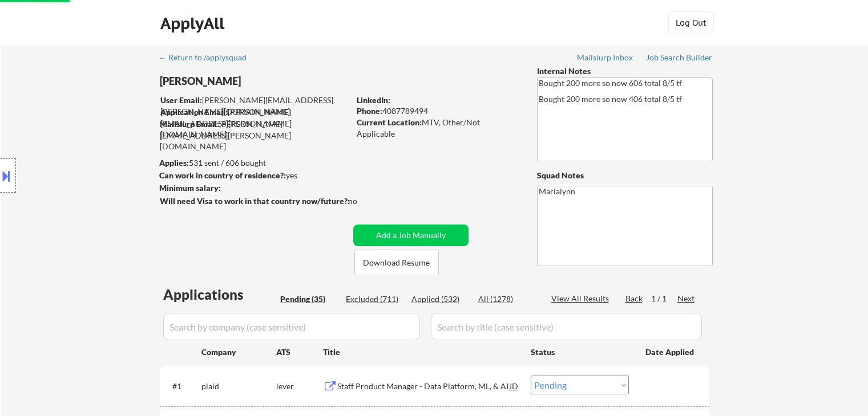  Describe the element at coordinates (679, 58) in the screenshot. I see `div: Job Search Builder` at that location.